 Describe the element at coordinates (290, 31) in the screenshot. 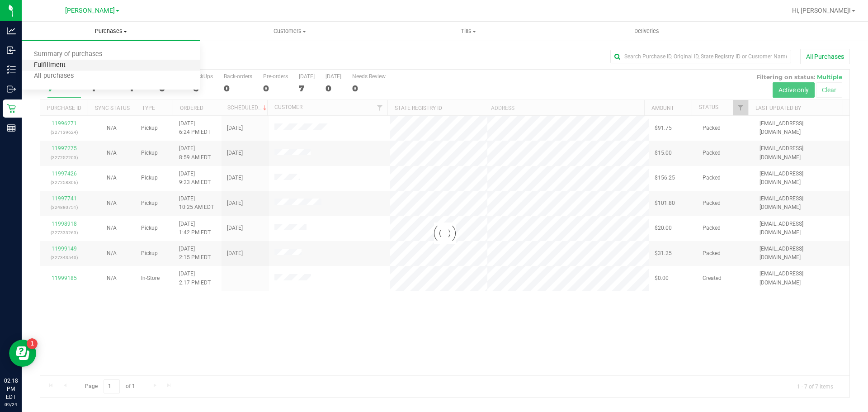

I see `span: Customers` at that location.